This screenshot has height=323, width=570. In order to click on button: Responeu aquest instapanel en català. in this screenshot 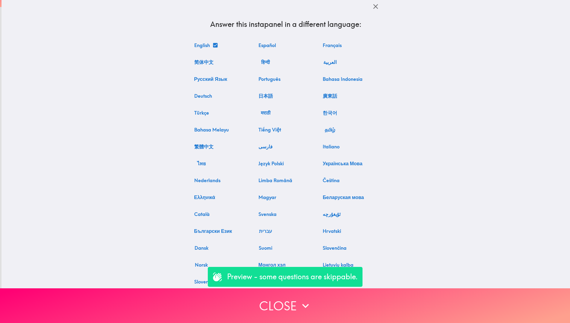, I will do `click(202, 214)`.